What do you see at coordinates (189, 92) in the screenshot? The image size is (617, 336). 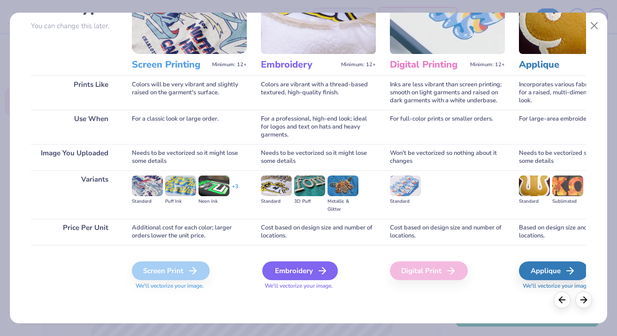 I see `div: Colors will be very vibrant and slightly raised on the garment's surface.` at bounding box center [189, 92].